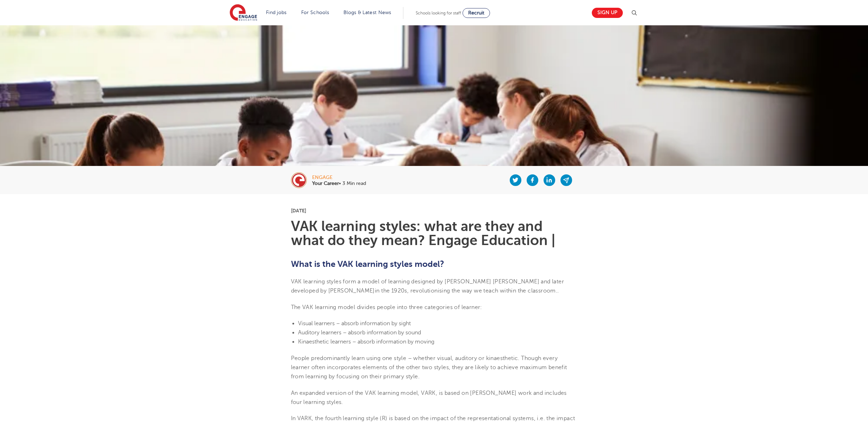 The image size is (868, 424). What do you see at coordinates (386, 308) in the screenshot?
I see `span: The VAK learning model divides people into three categories of learner:` at bounding box center [386, 308].